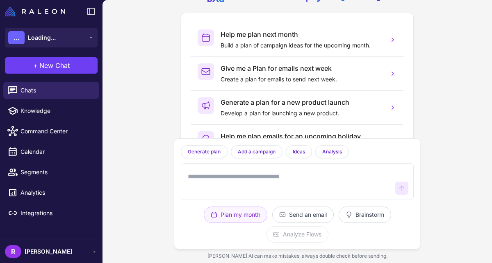 The image size is (492, 263). I want to click on button: Analysis, so click(332, 152).